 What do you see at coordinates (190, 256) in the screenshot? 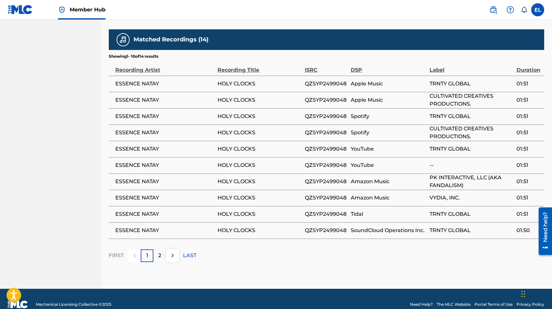
I see `p: LAST` at bounding box center [190, 256].